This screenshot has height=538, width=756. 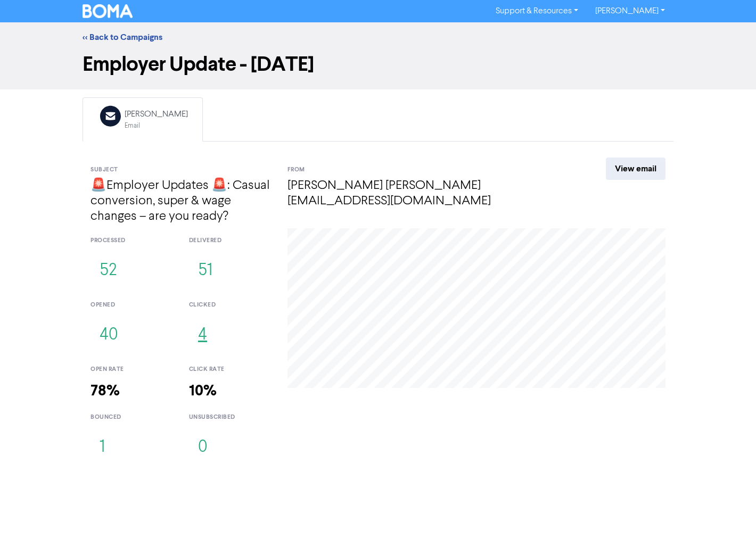 What do you see at coordinates (132, 369) in the screenshot?
I see `div: open rate` at bounding box center [132, 369].